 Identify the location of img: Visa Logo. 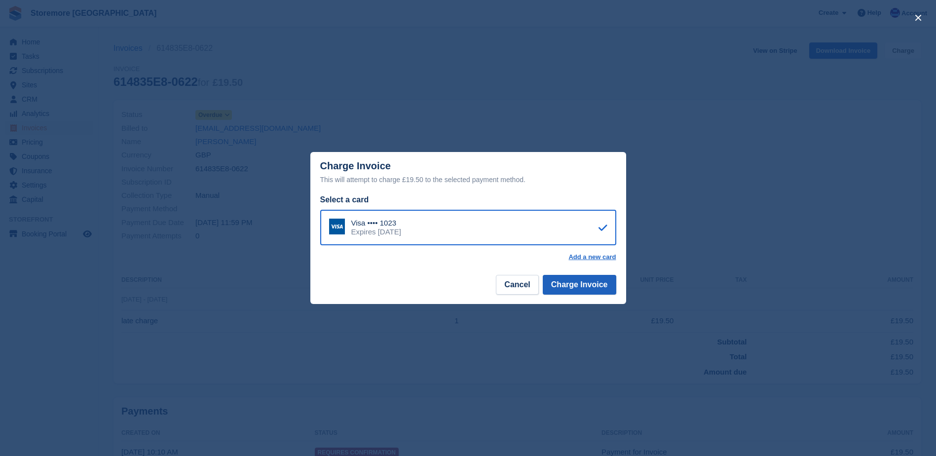
(337, 226).